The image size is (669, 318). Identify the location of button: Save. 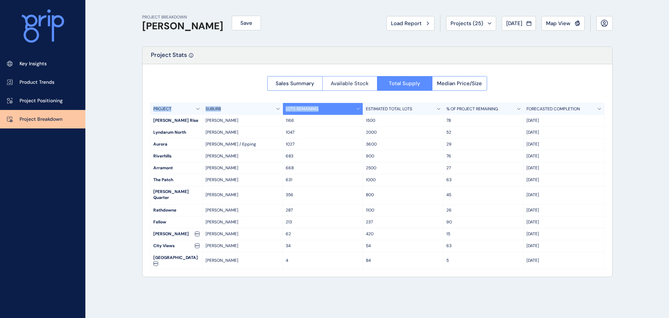
(246, 23).